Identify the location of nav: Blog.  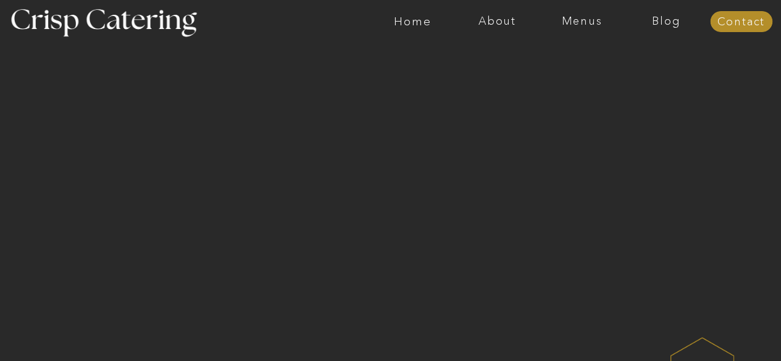
(667, 22).